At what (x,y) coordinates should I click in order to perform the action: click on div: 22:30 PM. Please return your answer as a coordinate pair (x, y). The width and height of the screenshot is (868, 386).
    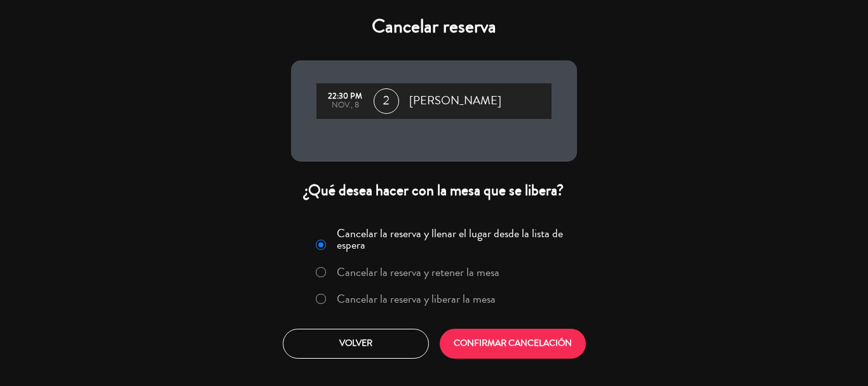
    Looking at the image, I should click on (345, 97).